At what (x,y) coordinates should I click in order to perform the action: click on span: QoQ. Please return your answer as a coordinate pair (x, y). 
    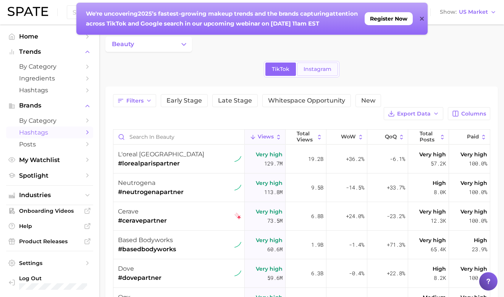
    Looking at the image, I should click on (390, 137).